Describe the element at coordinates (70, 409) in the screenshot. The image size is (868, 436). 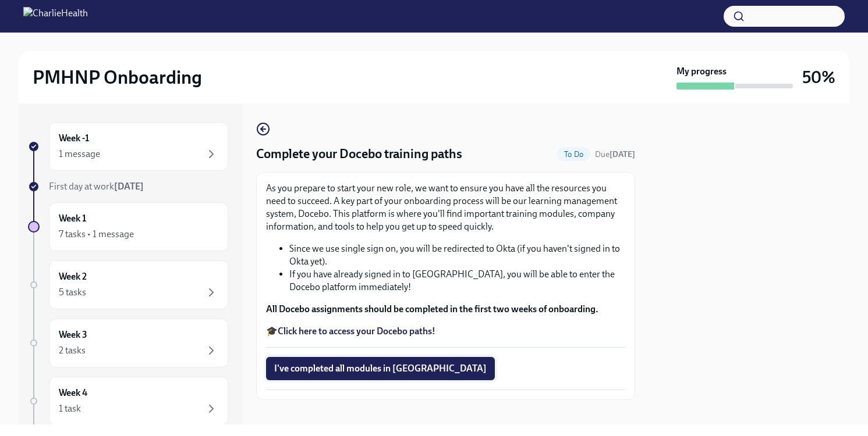
I see `div: 1 task` at that location.